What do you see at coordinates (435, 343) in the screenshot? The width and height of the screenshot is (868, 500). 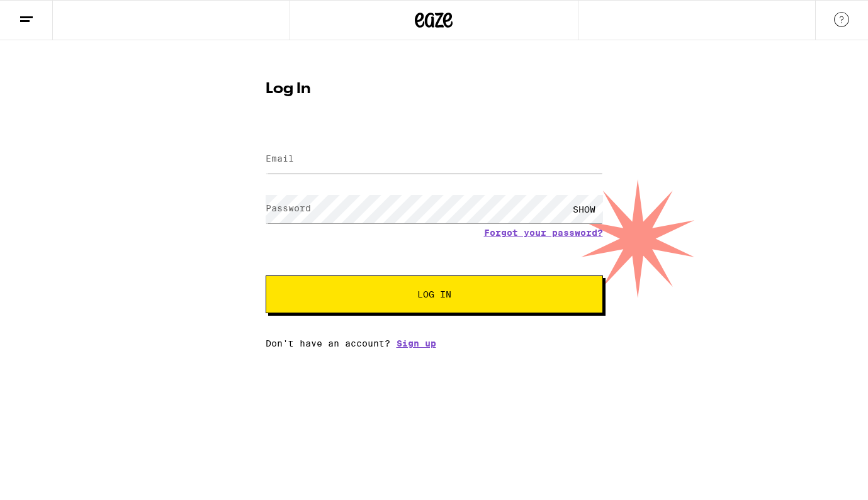 I see `div: Don't have an account?` at bounding box center [435, 343].